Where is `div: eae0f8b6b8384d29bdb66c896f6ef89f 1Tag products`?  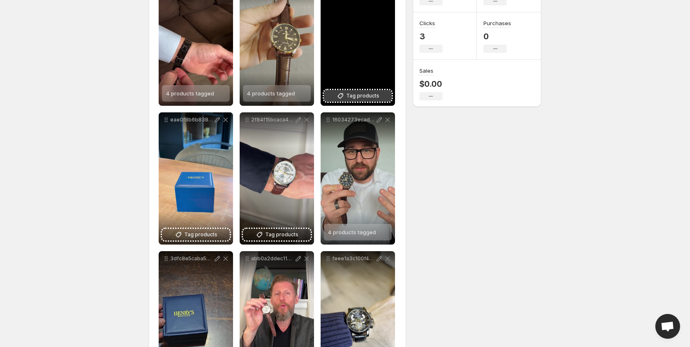 div: eae0f8b6b8384d29bdb66c896f6ef89f 1Tag products is located at coordinates (196, 178).